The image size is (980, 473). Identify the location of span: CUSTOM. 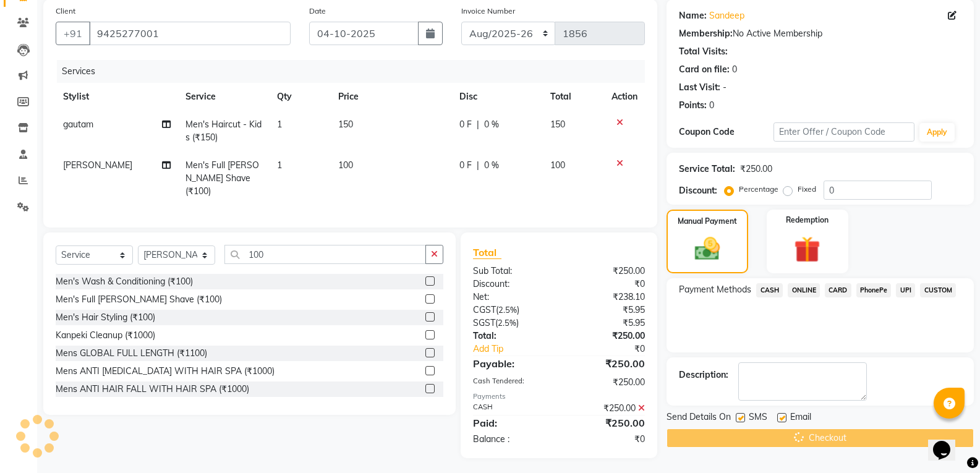
(939, 290).